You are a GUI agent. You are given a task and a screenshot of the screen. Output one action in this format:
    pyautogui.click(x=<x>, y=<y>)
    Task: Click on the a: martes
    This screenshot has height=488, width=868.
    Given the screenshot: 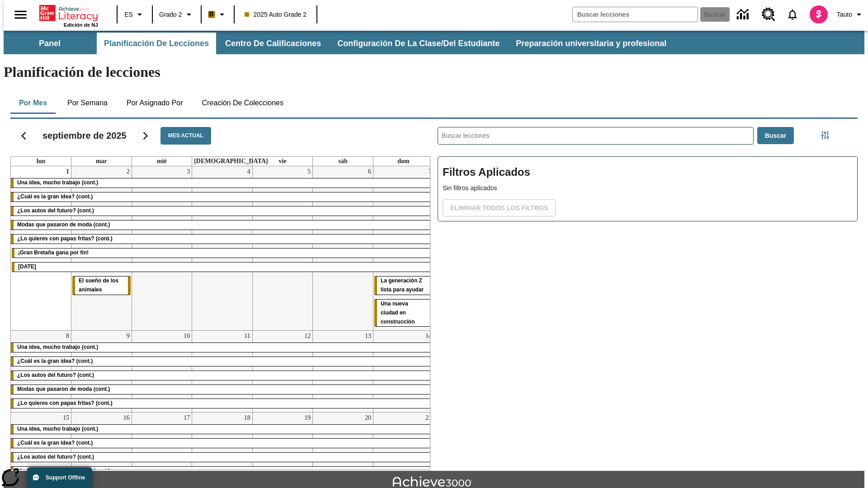 What is the action you would take?
    pyautogui.click(x=101, y=161)
    